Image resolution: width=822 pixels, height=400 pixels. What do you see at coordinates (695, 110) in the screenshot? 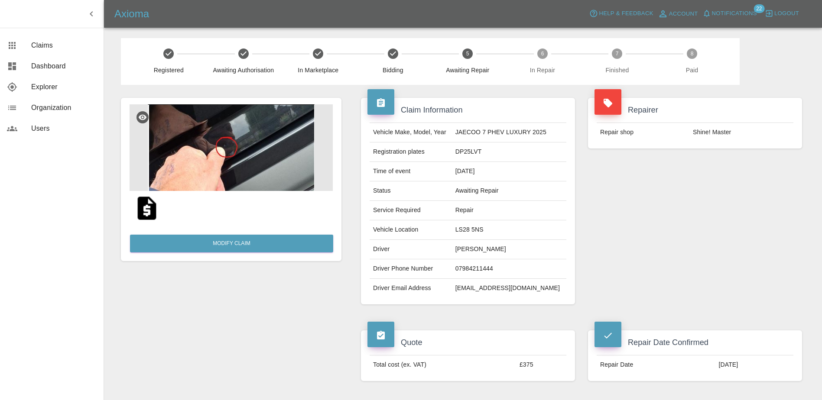
I see `h4: Repairer` at bounding box center [695, 110].